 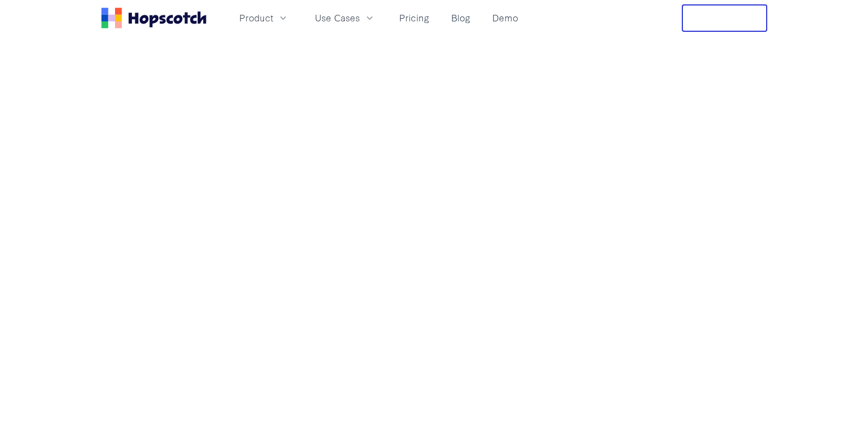 I want to click on a: Home, so click(x=154, y=18).